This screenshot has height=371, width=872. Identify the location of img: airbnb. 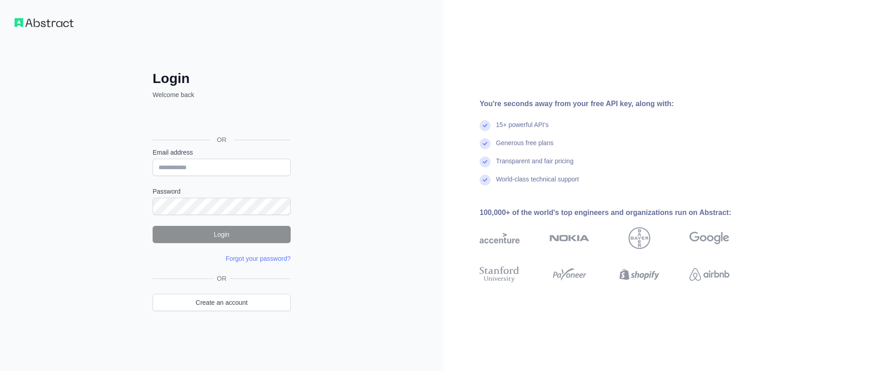
(709, 275).